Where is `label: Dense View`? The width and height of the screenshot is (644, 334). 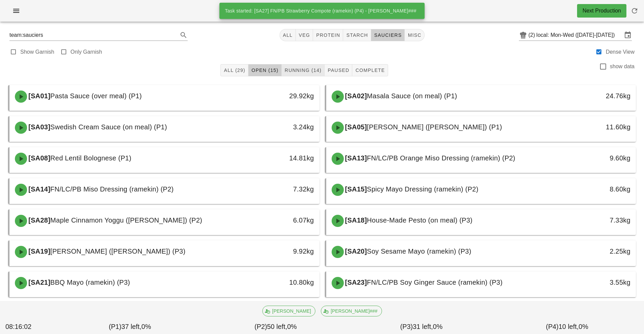 label: Dense View is located at coordinates (620, 52).